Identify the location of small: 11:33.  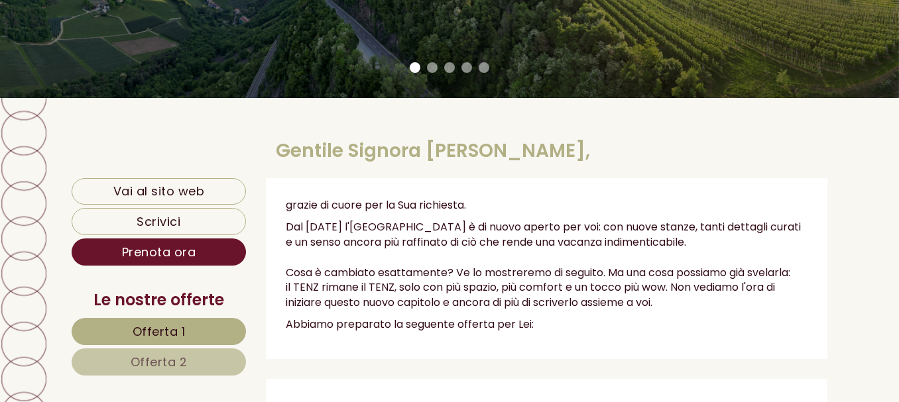
(119, 72).